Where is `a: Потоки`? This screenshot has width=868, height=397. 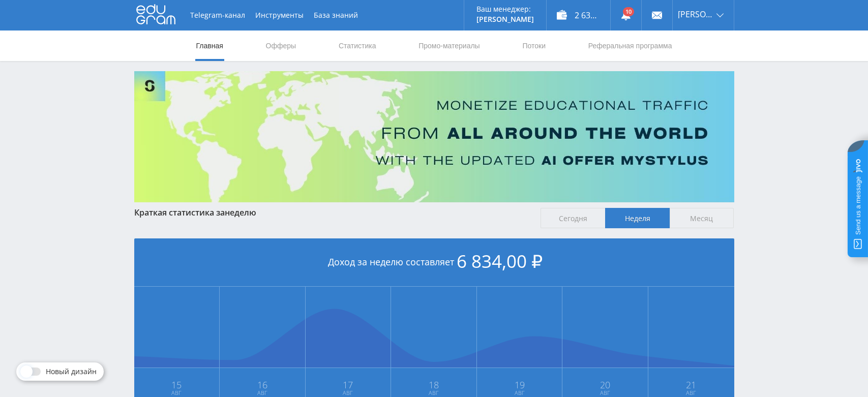
a: Потоки is located at coordinates (534, 46).